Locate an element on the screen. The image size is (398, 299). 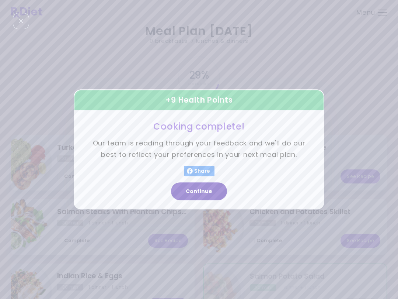
h3: Cooking complete! is located at coordinates (199, 126).